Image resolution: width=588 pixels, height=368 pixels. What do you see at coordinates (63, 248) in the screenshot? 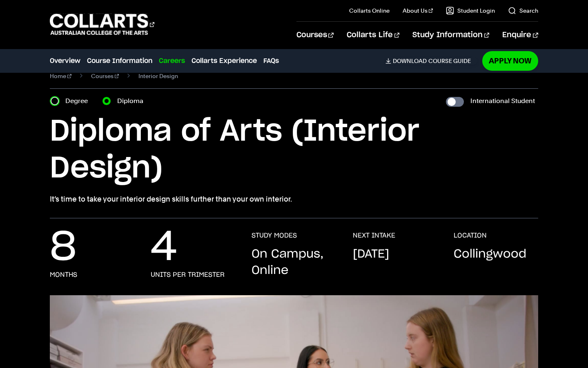
I see `p: 8` at bounding box center [63, 248].